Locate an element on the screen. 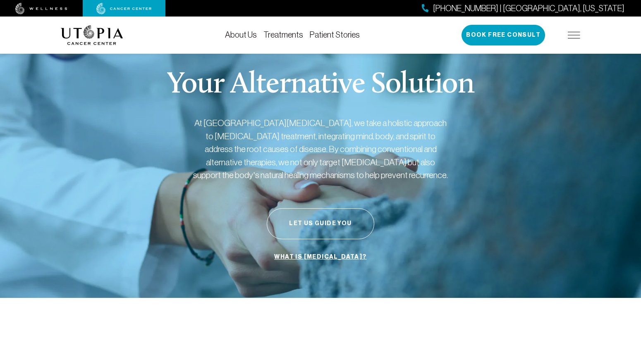 Image resolution: width=641 pixels, height=364 pixels. button: Let Us Guide You is located at coordinates (320, 224).